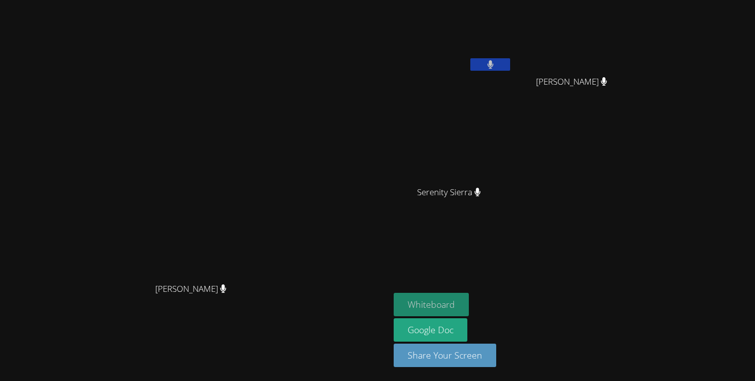  What do you see at coordinates (431, 304) in the screenshot?
I see `button: Whiteboard` at bounding box center [431, 304].